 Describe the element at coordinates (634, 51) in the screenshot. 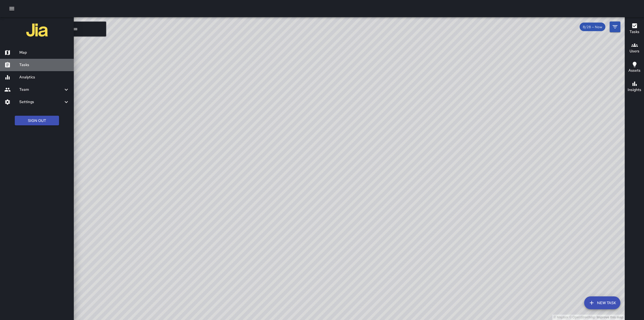

I see `h6: Users` at that location.